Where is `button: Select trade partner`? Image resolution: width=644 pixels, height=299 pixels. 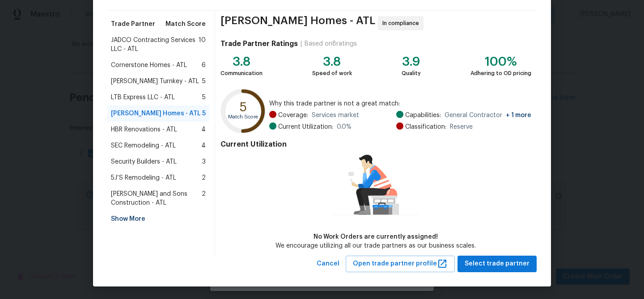
button: Select trade partner is located at coordinates (497, 263).